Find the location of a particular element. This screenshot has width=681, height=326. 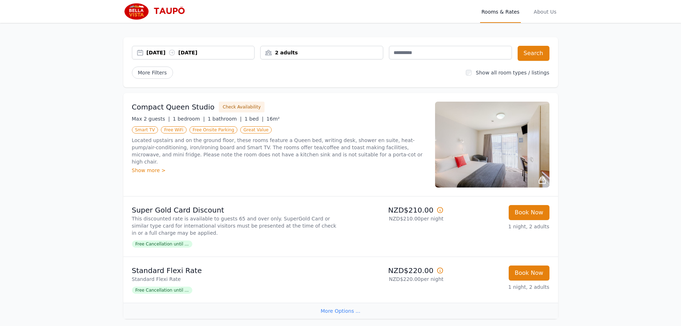

p: NZD$220.00 is located at coordinates (394, 270).